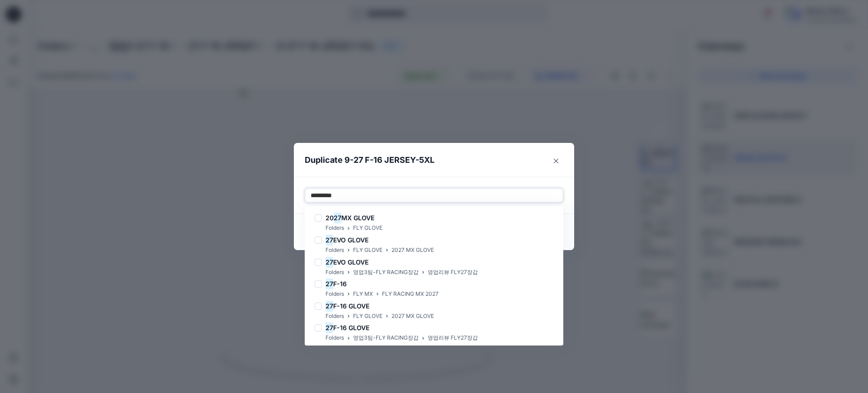  I want to click on span: MX GLOVE, so click(357, 218).